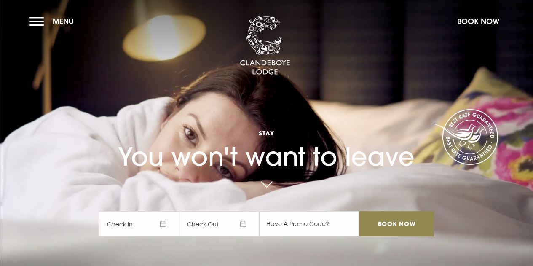 This screenshot has height=266, width=533. What do you see at coordinates (219, 224) in the screenshot?
I see `span: Check Out` at bounding box center [219, 224].